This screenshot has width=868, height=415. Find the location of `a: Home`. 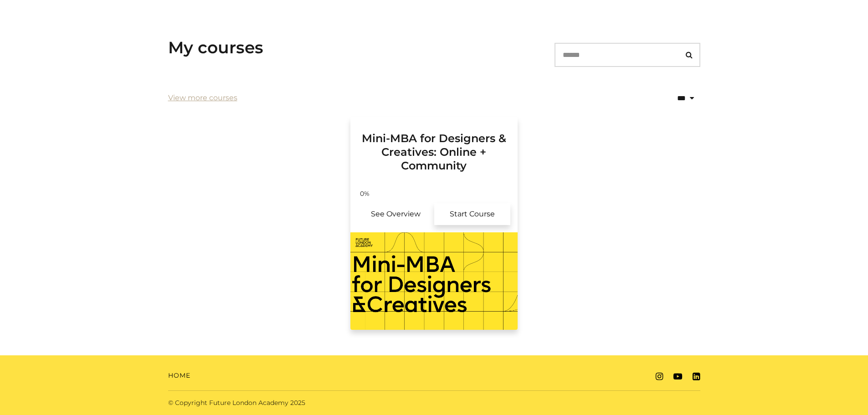

a: Home is located at coordinates (179, 375).